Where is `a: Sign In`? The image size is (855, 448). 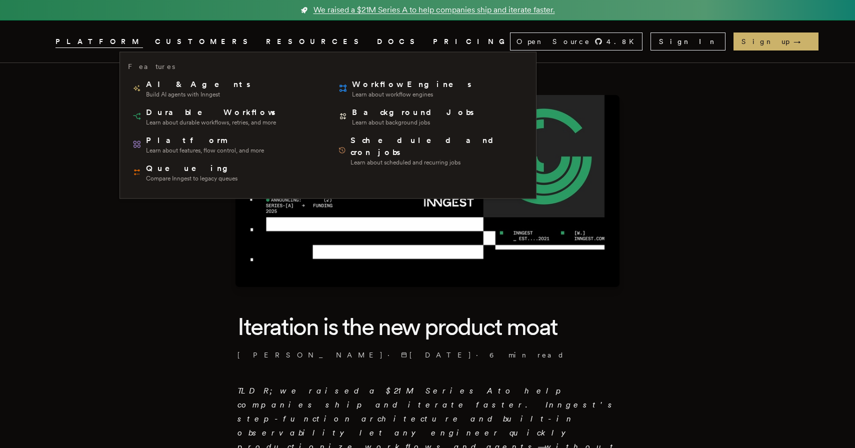 a: Sign In is located at coordinates (688, 41).